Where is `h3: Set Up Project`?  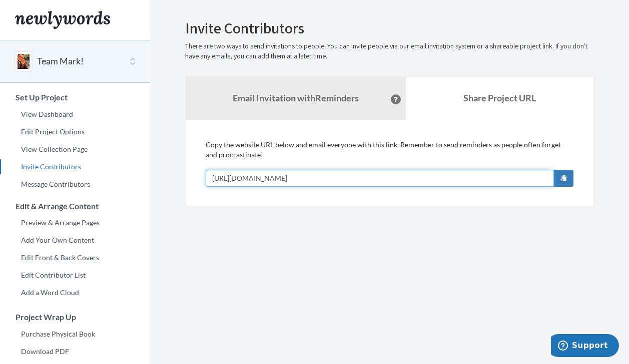 h3: Set Up Project is located at coordinates (75, 98).